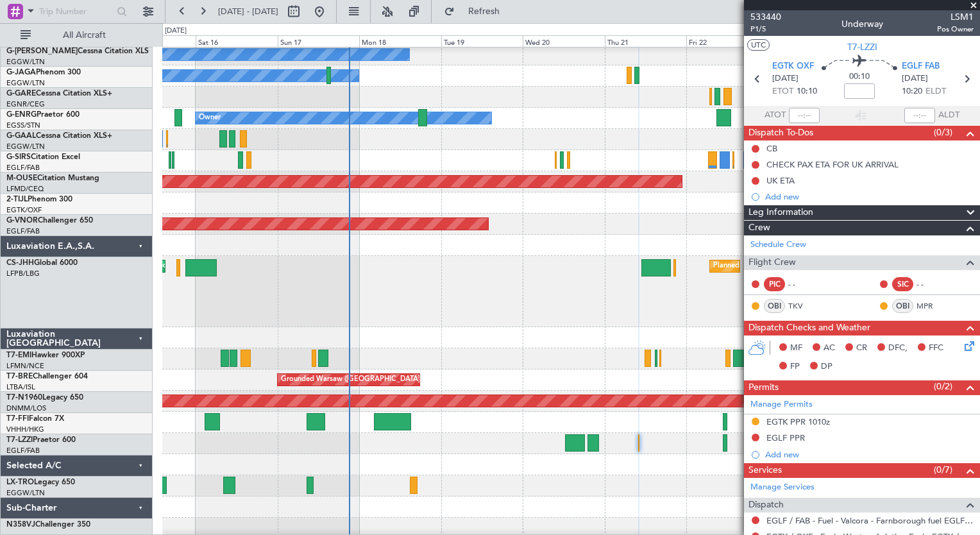 This screenshot has width=980, height=535. Describe the element at coordinates (18, 157) in the screenshot. I see `span: G-SIRS` at that location.